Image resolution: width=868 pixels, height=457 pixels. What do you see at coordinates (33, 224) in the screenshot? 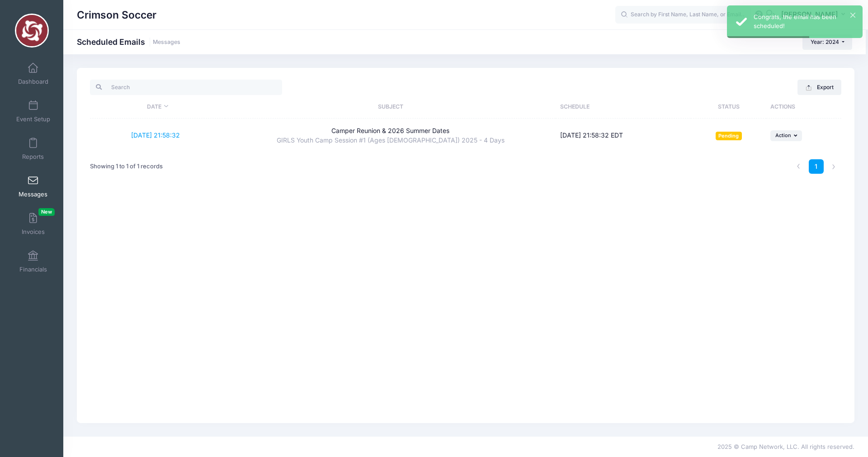
I see `a: InvoicesNew` at bounding box center [33, 224].